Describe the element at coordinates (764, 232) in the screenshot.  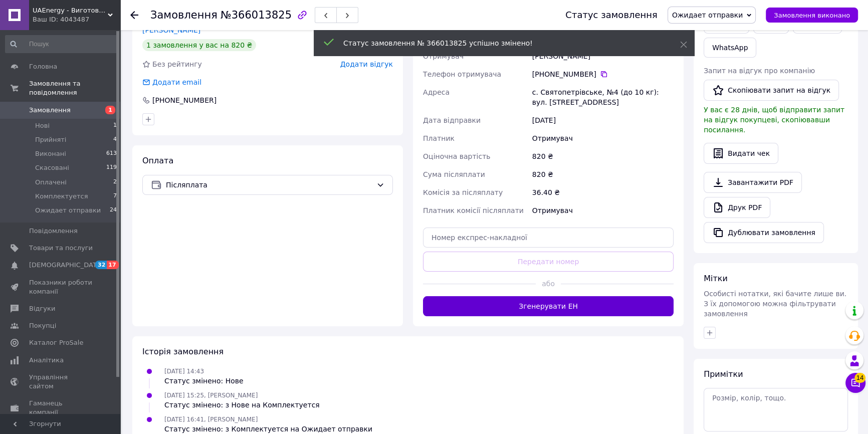
I see `button: Дублювати замовлення` at that location.